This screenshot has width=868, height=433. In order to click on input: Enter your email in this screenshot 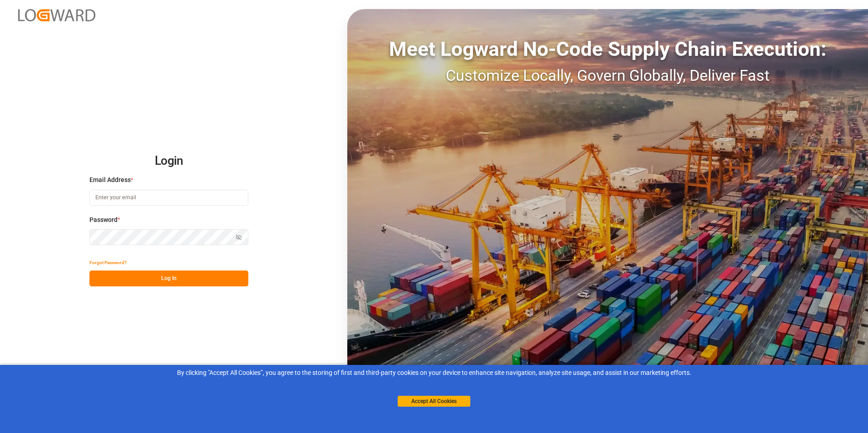, I will do `click(169, 197)`.